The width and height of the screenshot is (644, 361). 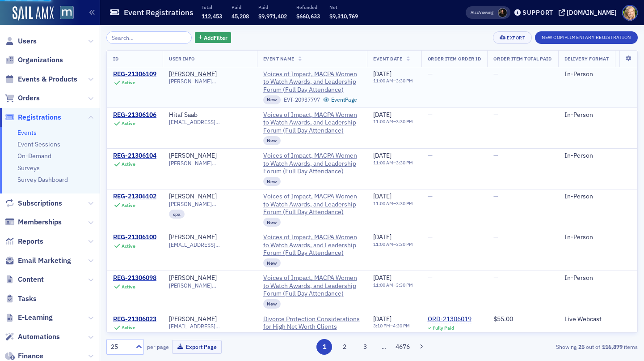 I want to click on a: REG-21306109, so click(x=134, y=75).